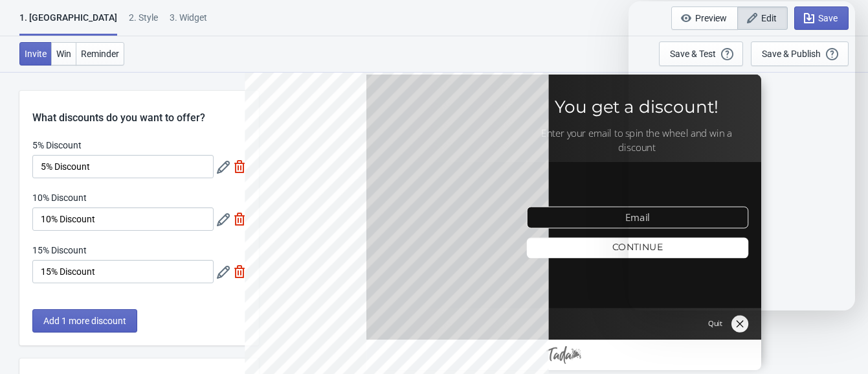  What do you see at coordinates (64, 54) in the screenshot?
I see `span: Win` at bounding box center [64, 54].